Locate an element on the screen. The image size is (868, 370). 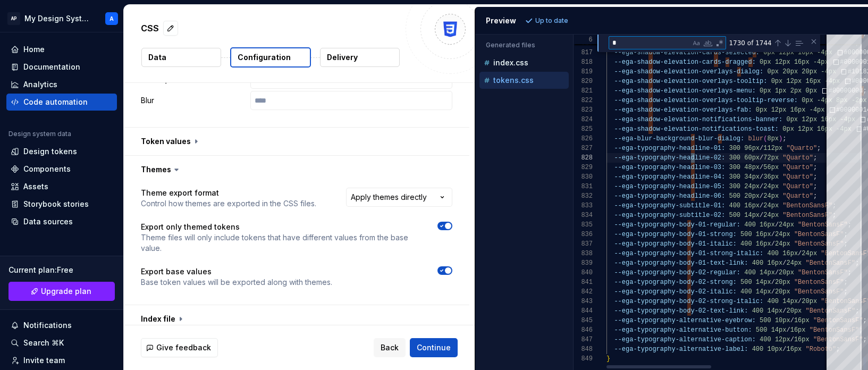
span: Back is located at coordinates (390, 348).